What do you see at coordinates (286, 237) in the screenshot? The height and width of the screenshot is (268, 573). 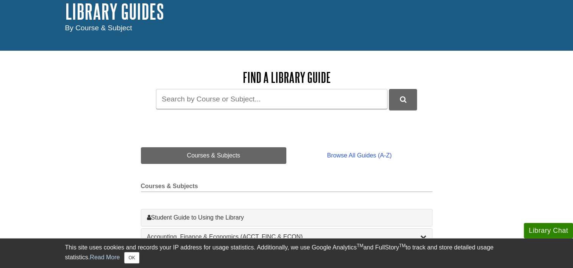 I see `div: Accounting, Finance & Economics (ACCT, FINC & ECON)` at bounding box center [286, 237].